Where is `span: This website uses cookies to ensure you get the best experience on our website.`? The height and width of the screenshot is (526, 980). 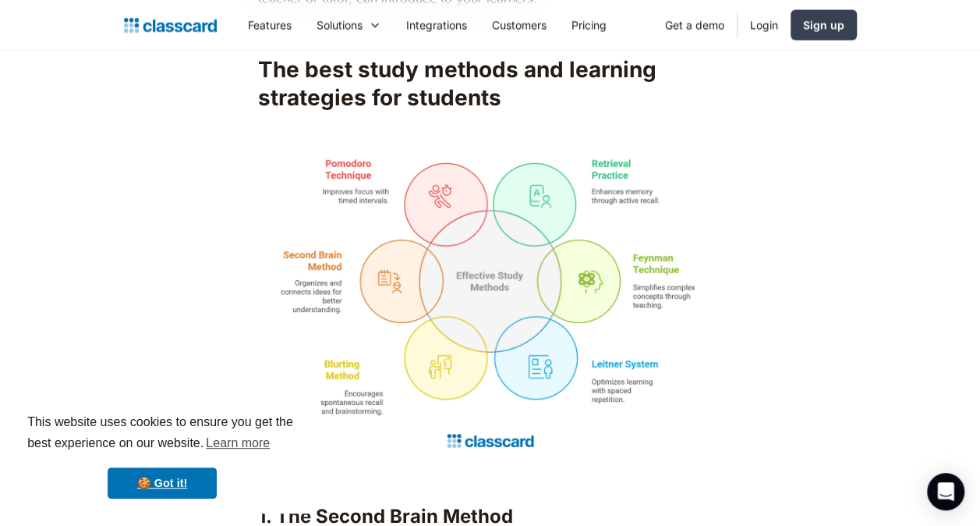
span: This website uses cookies to ensure you get the best experience on our website. is located at coordinates (162, 434).